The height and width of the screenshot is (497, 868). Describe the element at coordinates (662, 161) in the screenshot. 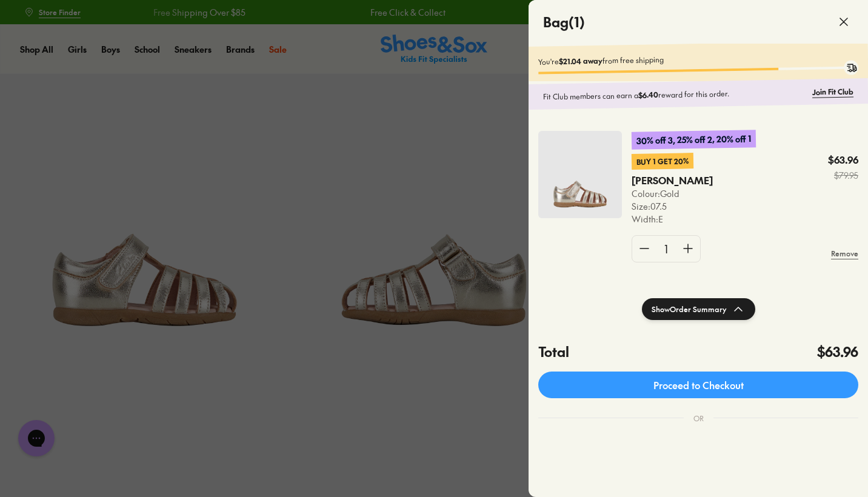

I see `p: Buy 1 Get 20%` at that location.